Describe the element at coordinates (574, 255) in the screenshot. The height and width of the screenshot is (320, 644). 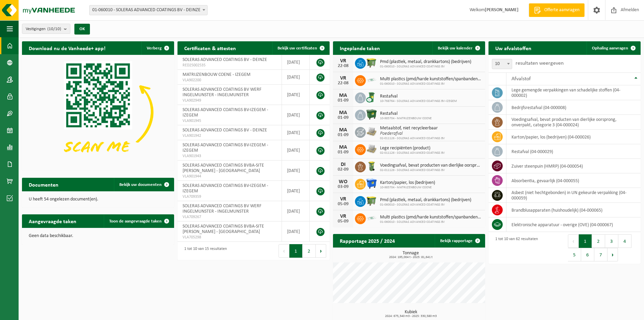
I see `button: 5` at that location.